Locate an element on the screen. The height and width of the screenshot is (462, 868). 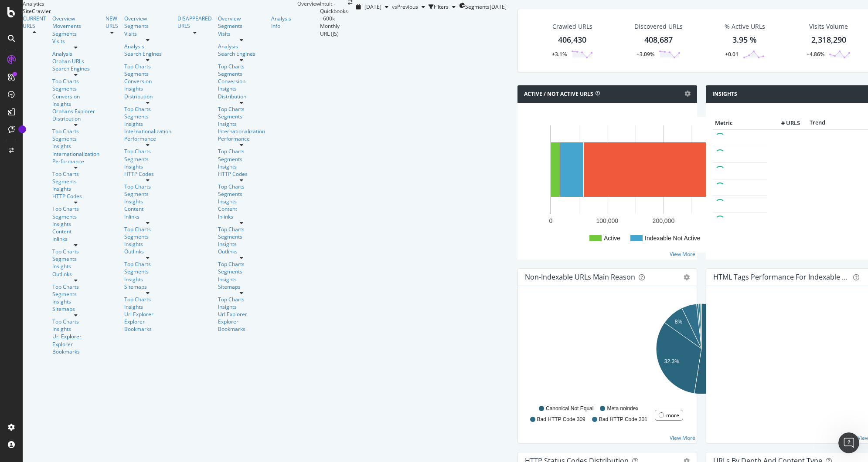
a: Internationalization is located at coordinates (242, 131).